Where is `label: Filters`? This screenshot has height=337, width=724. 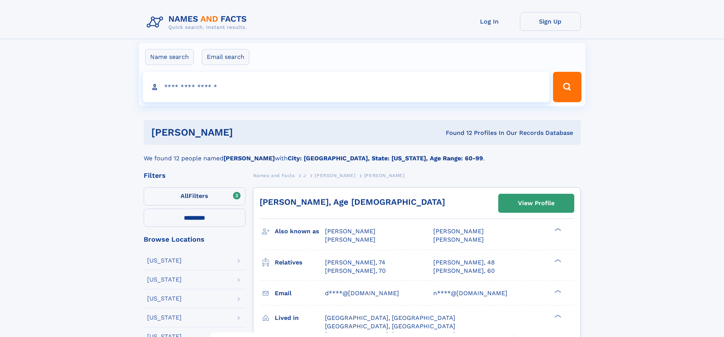 label: Filters is located at coordinates (195, 197).